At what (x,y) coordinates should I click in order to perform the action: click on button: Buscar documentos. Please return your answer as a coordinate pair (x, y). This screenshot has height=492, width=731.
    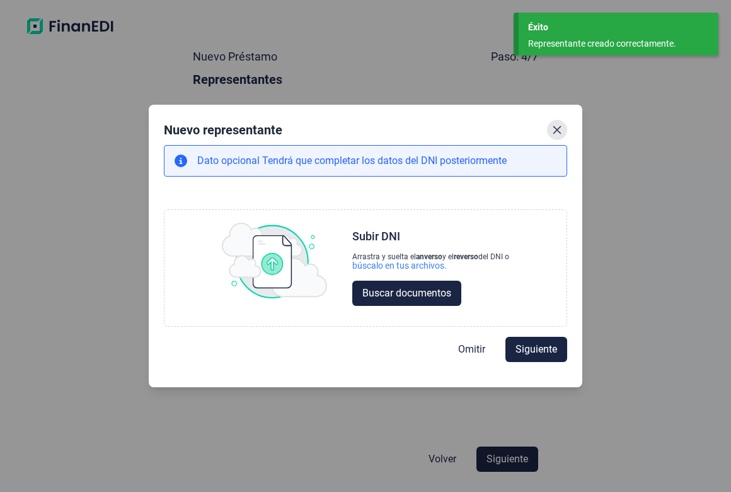
    Looking at the image, I should click on (406, 293).